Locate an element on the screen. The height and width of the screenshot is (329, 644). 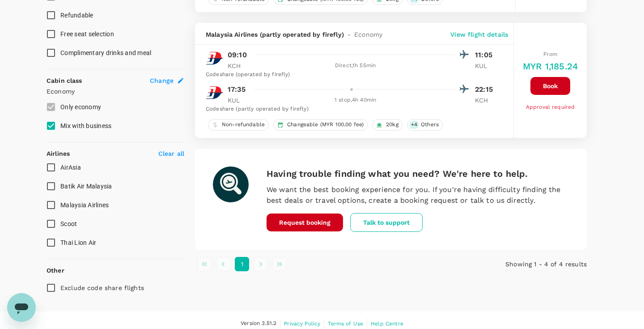
p: 11:05 is located at coordinates (486, 55).